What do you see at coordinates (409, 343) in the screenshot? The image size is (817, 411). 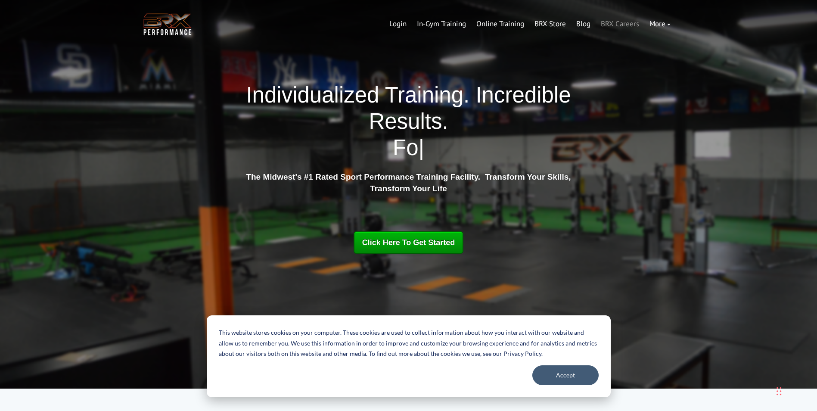 I see `p: This website stores cookies on your computer. These cookies are used to collect information about...` at bounding box center [409, 343].